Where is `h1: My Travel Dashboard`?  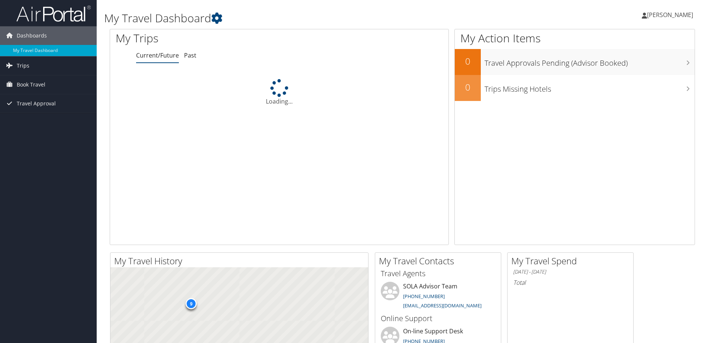
h1: My Travel Dashboard is located at coordinates (303, 18).